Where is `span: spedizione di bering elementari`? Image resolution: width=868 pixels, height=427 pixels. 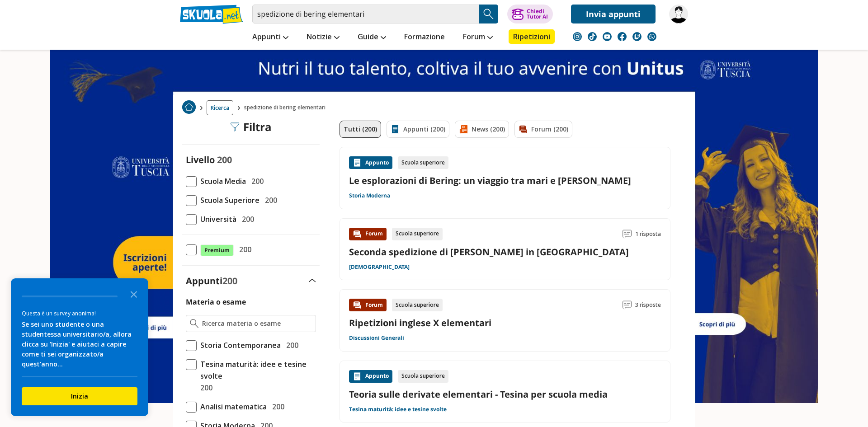
span: spedizione di bering elementari is located at coordinates (286, 107).